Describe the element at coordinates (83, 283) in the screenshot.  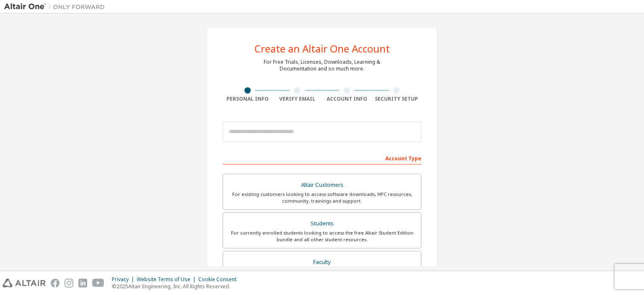
I see `img: linkedin.svg` at that location.